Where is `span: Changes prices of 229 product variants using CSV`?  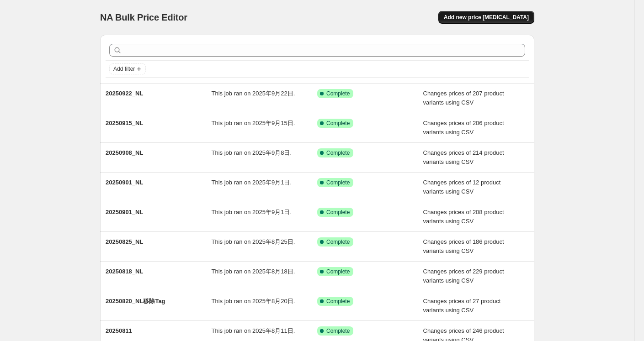
span: Changes prices of 229 product variants using CSV is located at coordinates (463, 276).